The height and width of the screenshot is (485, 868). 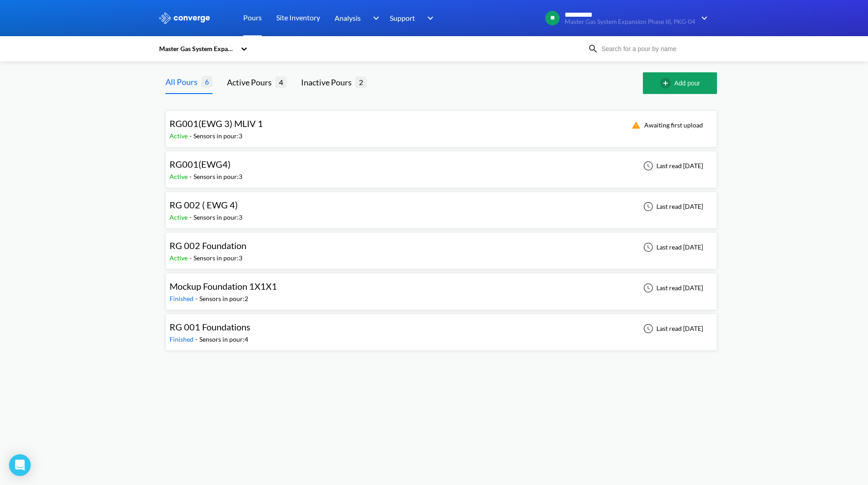 I want to click on img: icon-search.svg, so click(x=593, y=49).